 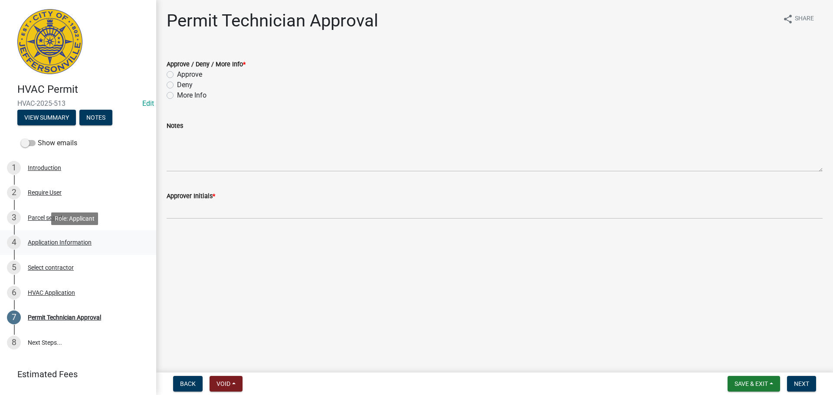 I want to click on button: Void, so click(x=226, y=384).